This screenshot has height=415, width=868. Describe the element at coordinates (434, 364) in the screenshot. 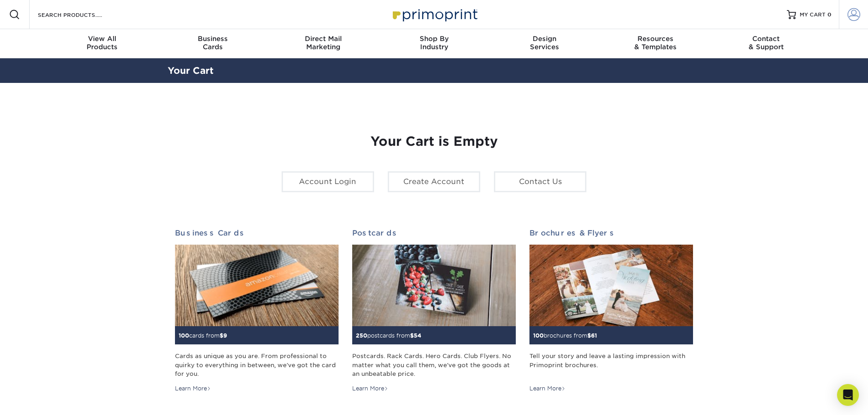

I see `div: Postcards. Rack Cards. Hero Cards. Club Flyers. No matter what you call them, we've got the goods...` at that location.